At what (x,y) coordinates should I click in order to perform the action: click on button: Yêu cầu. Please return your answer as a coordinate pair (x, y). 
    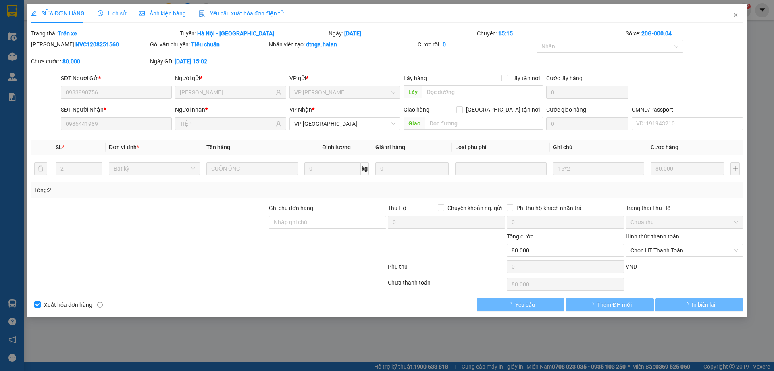
    Looking at the image, I should click on (521, 305).